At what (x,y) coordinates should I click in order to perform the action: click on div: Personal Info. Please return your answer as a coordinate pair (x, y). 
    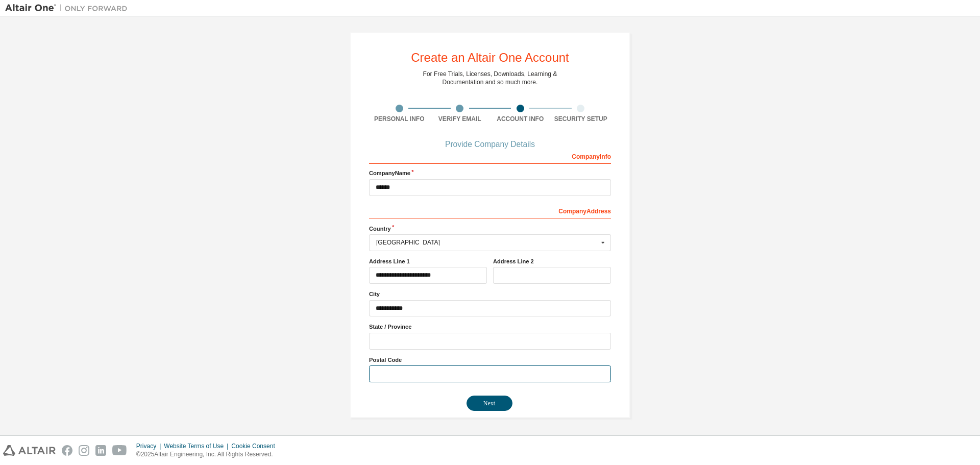
    Looking at the image, I should click on (399, 119).